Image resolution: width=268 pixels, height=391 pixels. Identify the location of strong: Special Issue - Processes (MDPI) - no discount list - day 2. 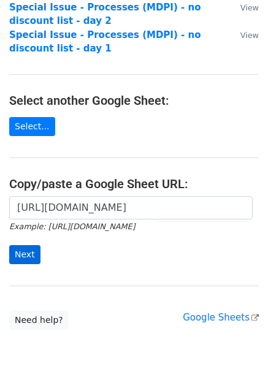
(105, 14).